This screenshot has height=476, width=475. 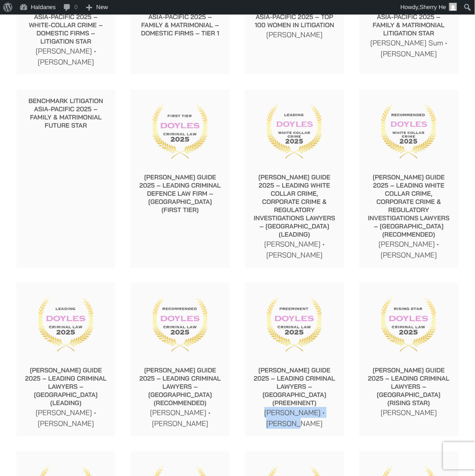 I want to click on p: Benchmark Litigation Asia-Pacific 2025 – Family & Matrimonial Litigation Star, so click(x=408, y=21).